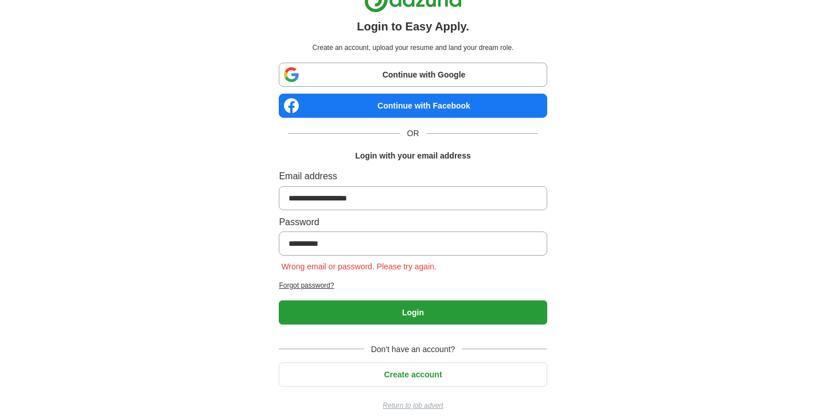 Image resolution: width=826 pixels, height=417 pixels. I want to click on p: Create an account, upload your resume and land your dream role., so click(413, 48).